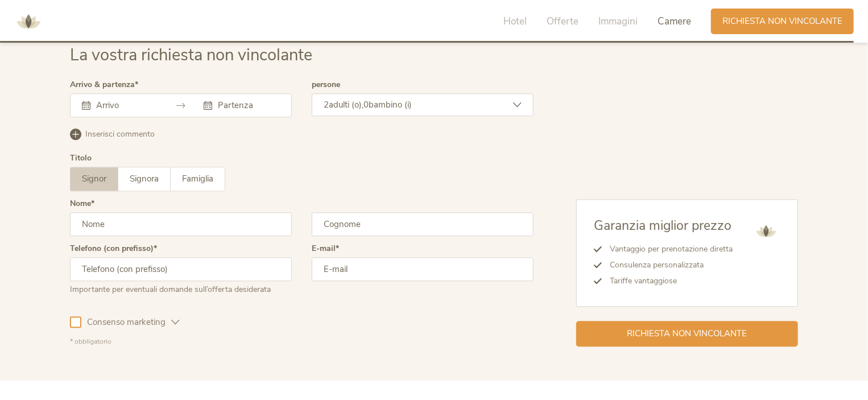  What do you see at coordinates (181, 287) in the screenshot?
I see `div: Importante per eventuali domande sull’offerta desiderata` at bounding box center [181, 287].